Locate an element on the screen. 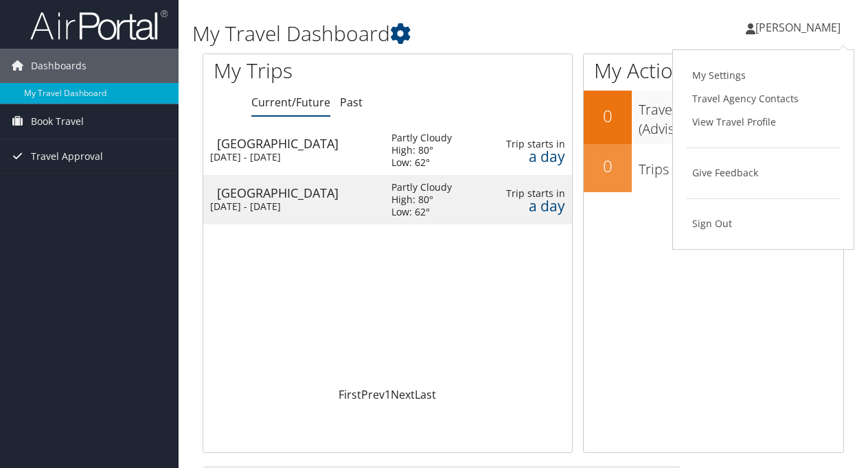 The width and height of the screenshot is (868, 468). a: Next is located at coordinates (402, 395).